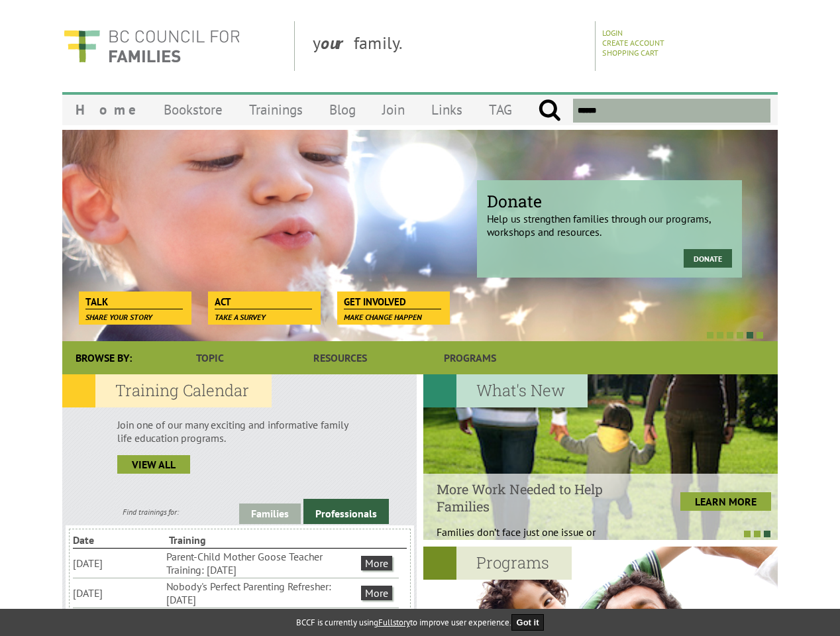  I want to click on button: Got it, so click(528, 622).